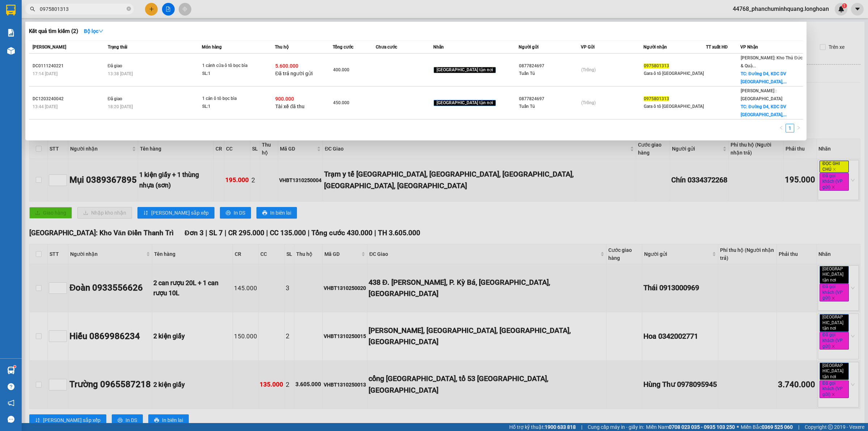  I want to click on span: 5.600.000, so click(287, 66).